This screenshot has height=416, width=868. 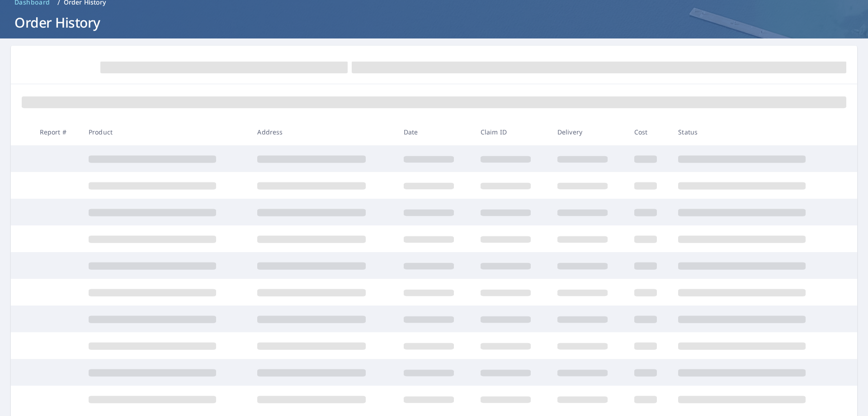 What do you see at coordinates (512, 132) in the screenshot?
I see `th: Claim ID` at bounding box center [512, 132].